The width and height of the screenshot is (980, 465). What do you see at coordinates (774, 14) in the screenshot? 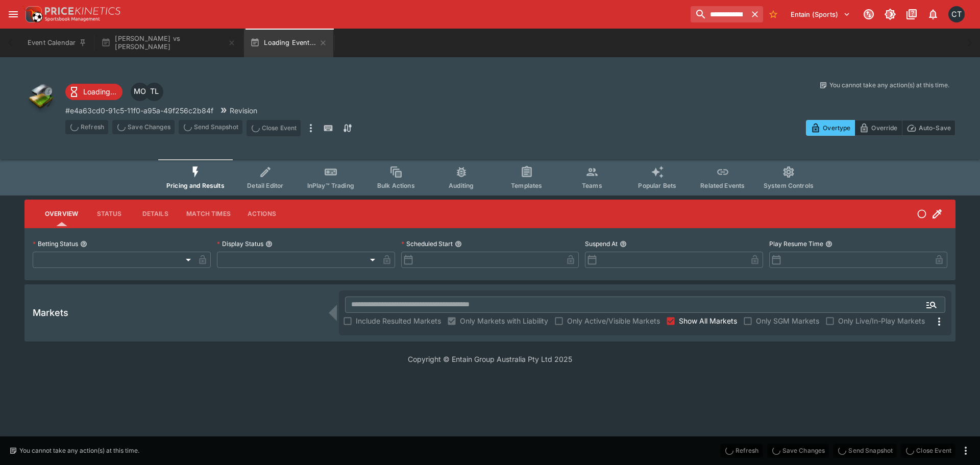
I see `button: No Bookmarks` at bounding box center [774, 14].